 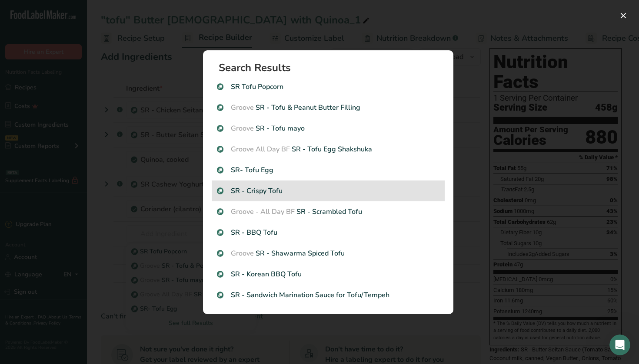 What do you see at coordinates (328, 108) in the screenshot?
I see `p: SR - Tofu & Peanut Butter Filling` at bounding box center [328, 108].